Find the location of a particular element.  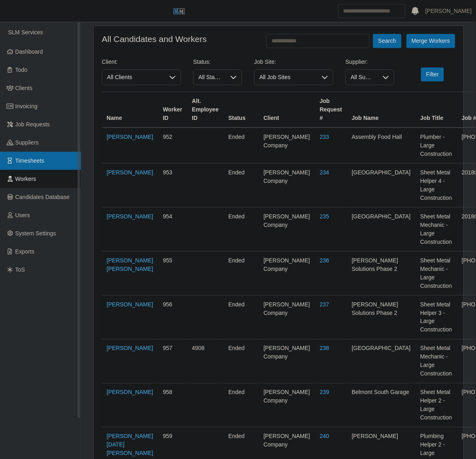

td: 953 is located at coordinates (172, 185).